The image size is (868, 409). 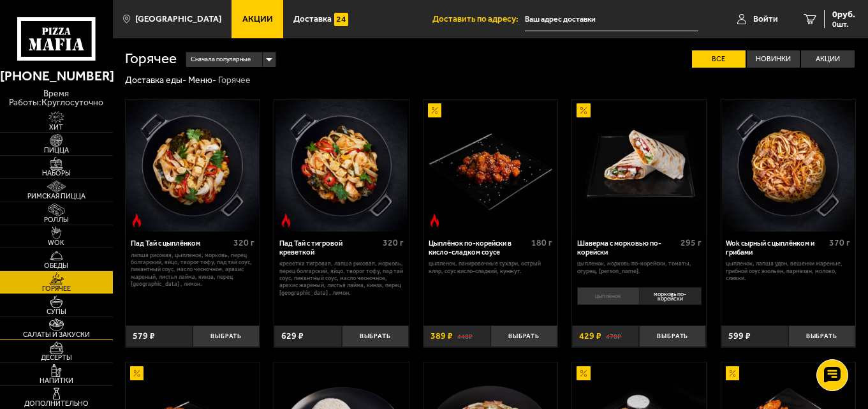 I want to click on span: 180 г, so click(x=541, y=243).